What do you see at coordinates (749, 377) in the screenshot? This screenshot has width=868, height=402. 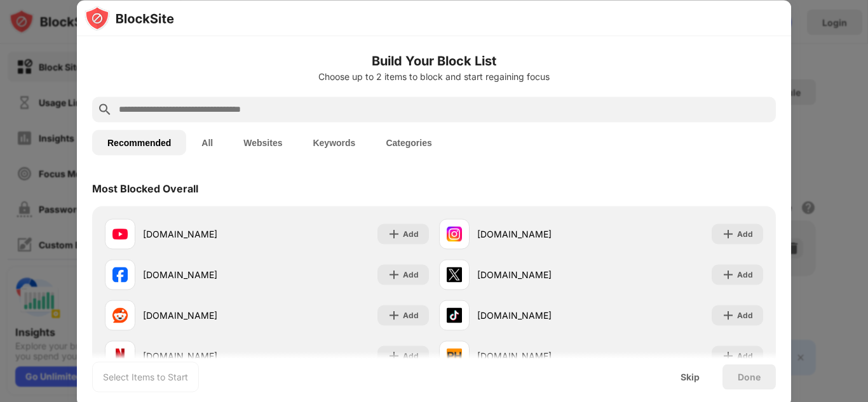 I see `div: Done` at bounding box center [749, 377].